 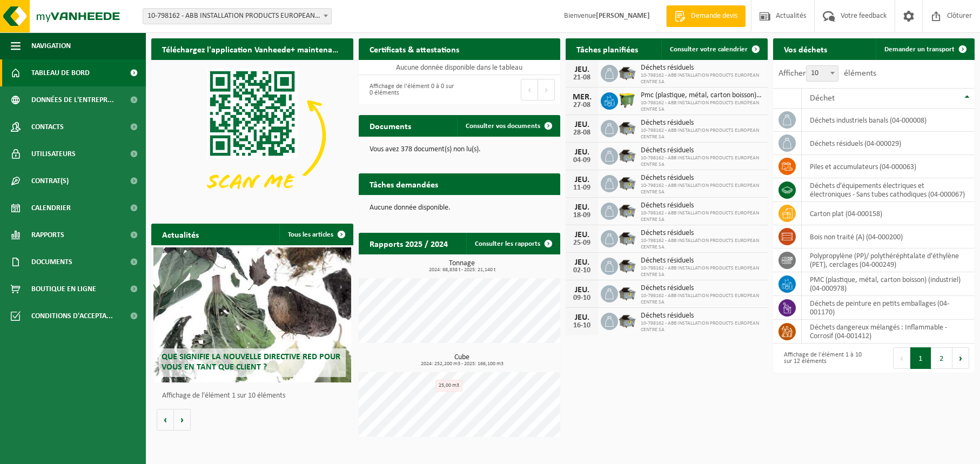 What do you see at coordinates (902, 358) in the screenshot?
I see `button: Previous` at bounding box center [902, 358].